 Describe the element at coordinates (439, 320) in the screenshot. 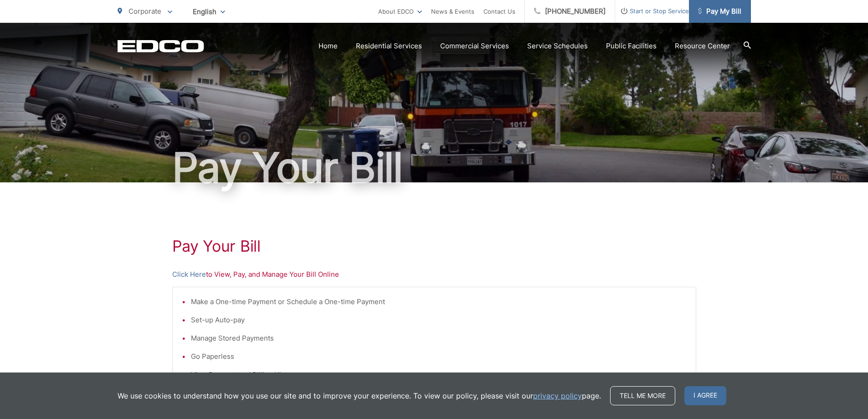

I see `li: Set-up Auto-pay` at that location.